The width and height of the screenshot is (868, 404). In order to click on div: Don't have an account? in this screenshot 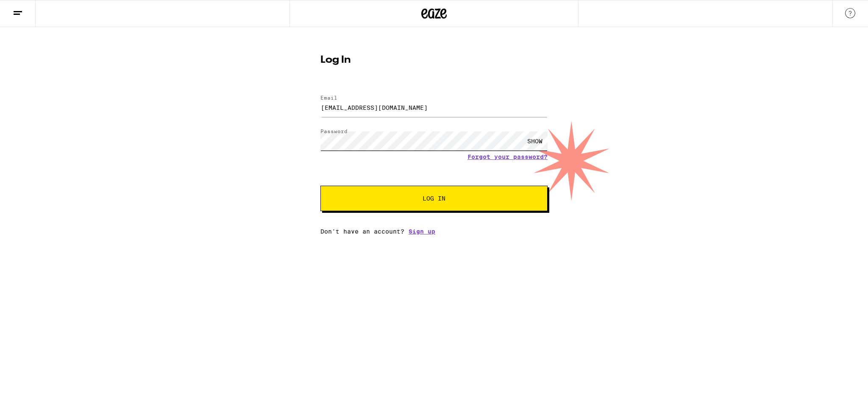, I will do `click(434, 231)`.